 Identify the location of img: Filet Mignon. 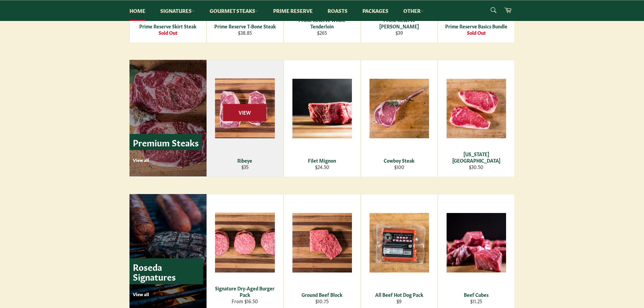
(322, 108).